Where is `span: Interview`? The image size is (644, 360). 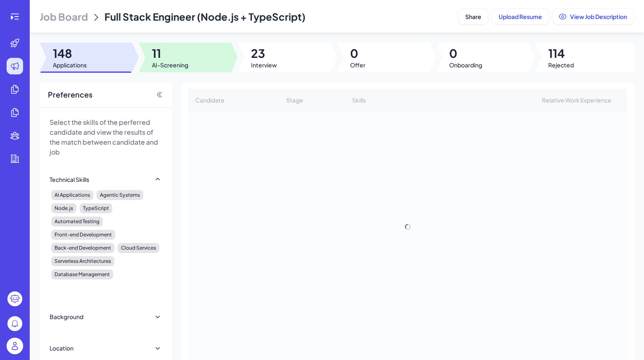 span: Interview is located at coordinates (264, 65).